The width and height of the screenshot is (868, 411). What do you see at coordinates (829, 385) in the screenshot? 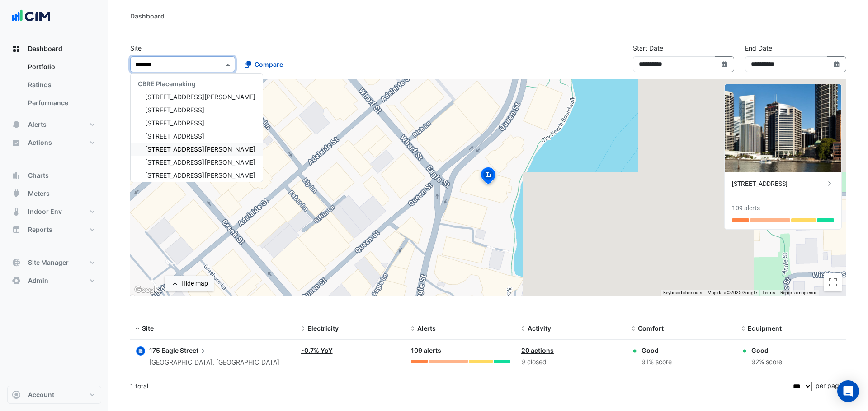
I see `span: per page` at bounding box center [829, 385].